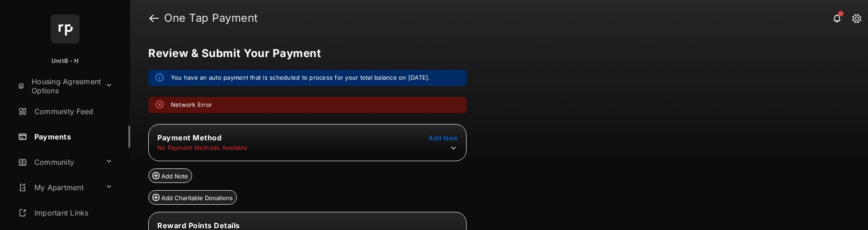 This screenshot has height=230, width=868. What do you see at coordinates (202, 147) in the screenshot?
I see `td: No Payment Methods Available` at bounding box center [202, 147].